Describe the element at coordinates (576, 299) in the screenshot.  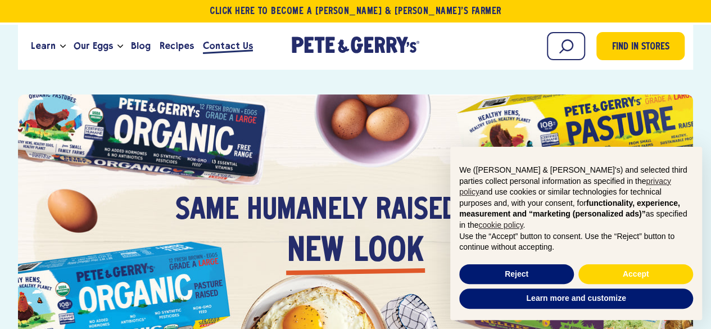
I see `button: Learn more and customize` at that location.